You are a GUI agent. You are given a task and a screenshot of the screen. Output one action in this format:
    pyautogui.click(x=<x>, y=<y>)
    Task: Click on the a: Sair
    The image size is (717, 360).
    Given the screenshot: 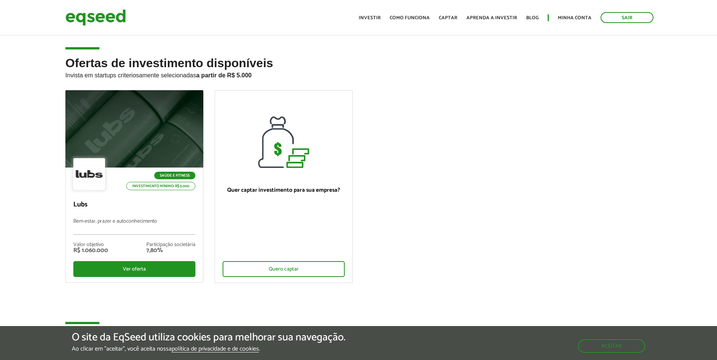 What is the action you would take?
    pyautogui.click(x=627, y=17)
    